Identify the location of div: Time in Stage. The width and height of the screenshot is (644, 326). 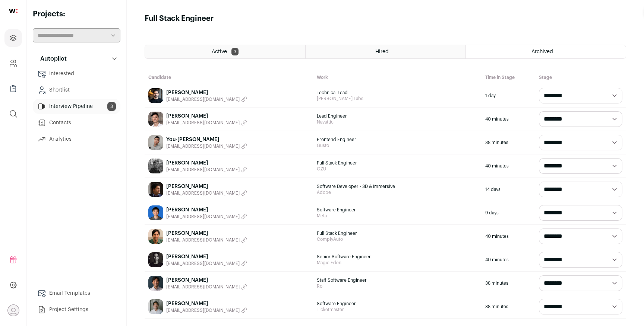
(508, 77).